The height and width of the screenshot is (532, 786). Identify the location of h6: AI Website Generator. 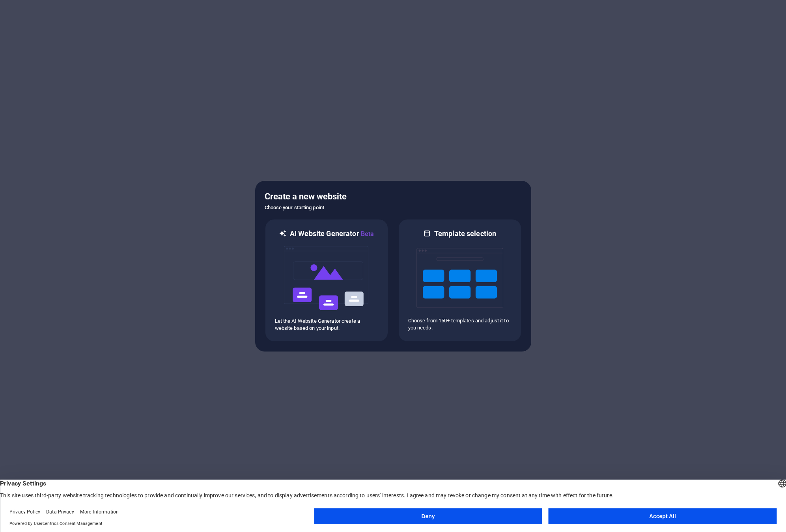
(332, 234).